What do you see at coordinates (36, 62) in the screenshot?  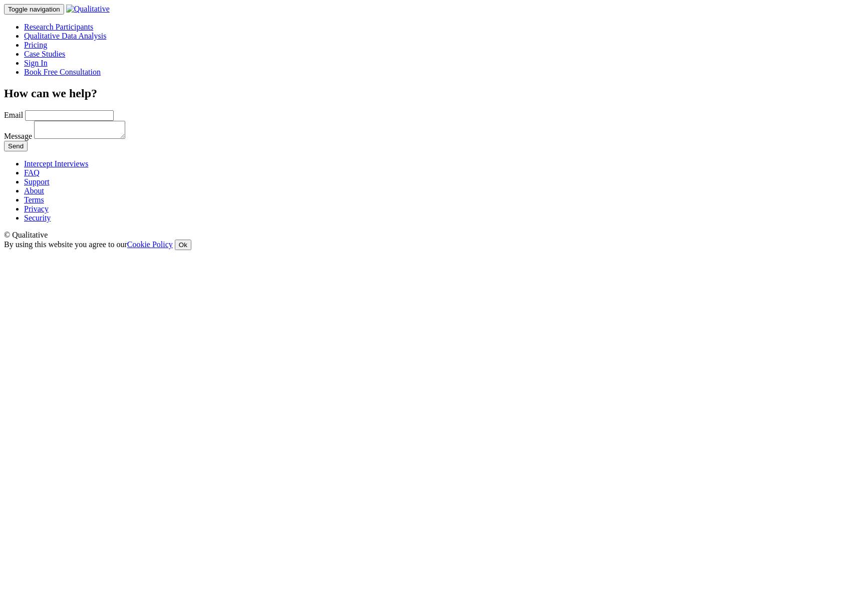 I see `a: Sign In` at bounding box center [36, 62].